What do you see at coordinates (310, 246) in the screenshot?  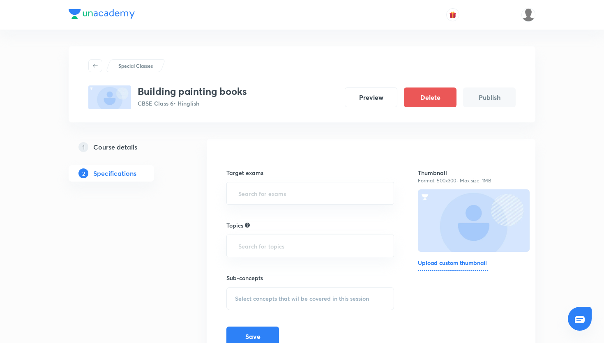 I see `input: Search for topics` at bounding box center [310, 246].